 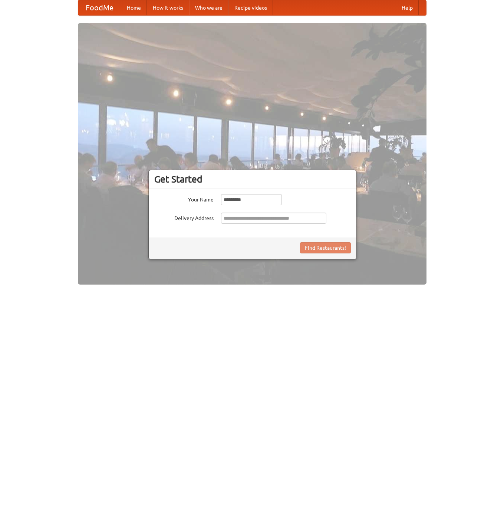 I want to click on a: How it works, so click(x=168, y=8).